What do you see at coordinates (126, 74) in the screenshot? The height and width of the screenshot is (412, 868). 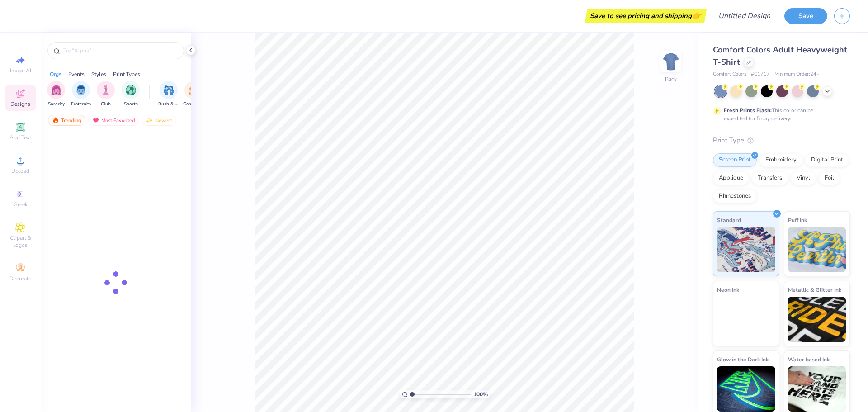 I see `div: Print Types` at bounding box center [126, 74].